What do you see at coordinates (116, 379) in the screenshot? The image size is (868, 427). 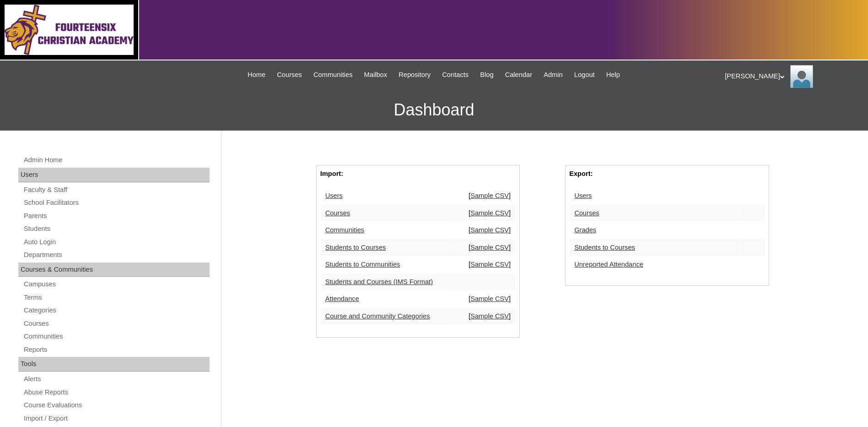 I see `a: Alerts` at bounding box center [116, 379].